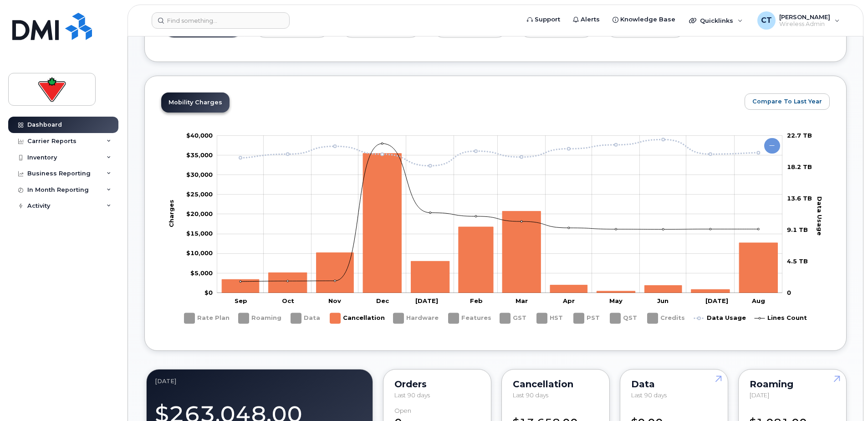 This screenshot has height=421, width=868. What do you see at coordinates (437, 384) in the screenshot?
I see `div: Orders` at bounding box center [437, 384].